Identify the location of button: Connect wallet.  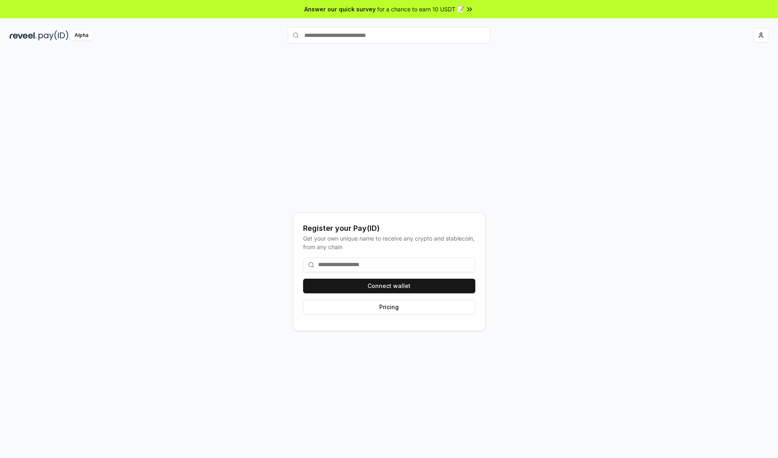
(389, 286).